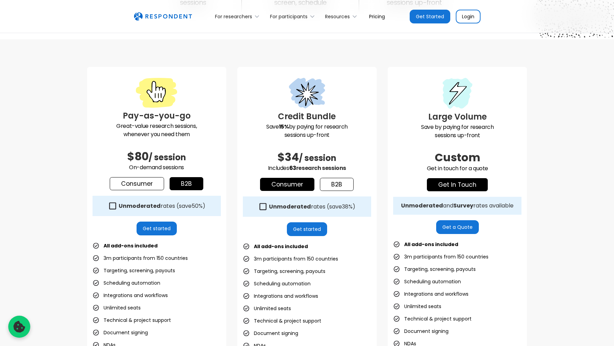 This screenshot has height=346, width=614. I want to click on a: Get a Quote, so click(458, 227).